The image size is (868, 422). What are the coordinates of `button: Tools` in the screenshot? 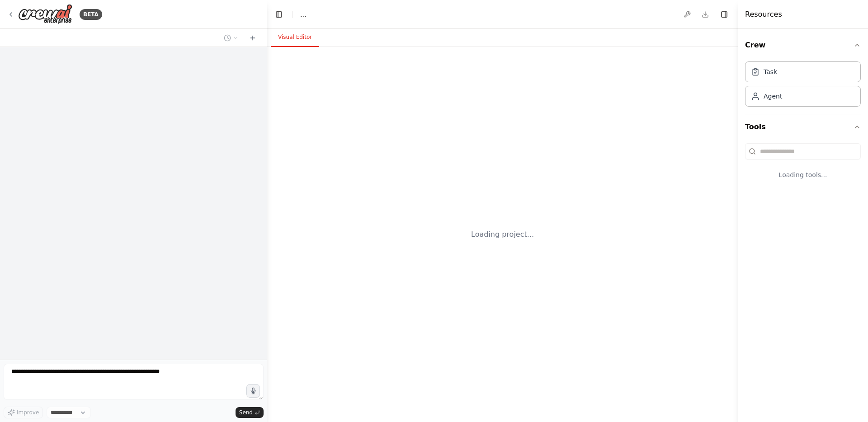 It's located at (803, 127).